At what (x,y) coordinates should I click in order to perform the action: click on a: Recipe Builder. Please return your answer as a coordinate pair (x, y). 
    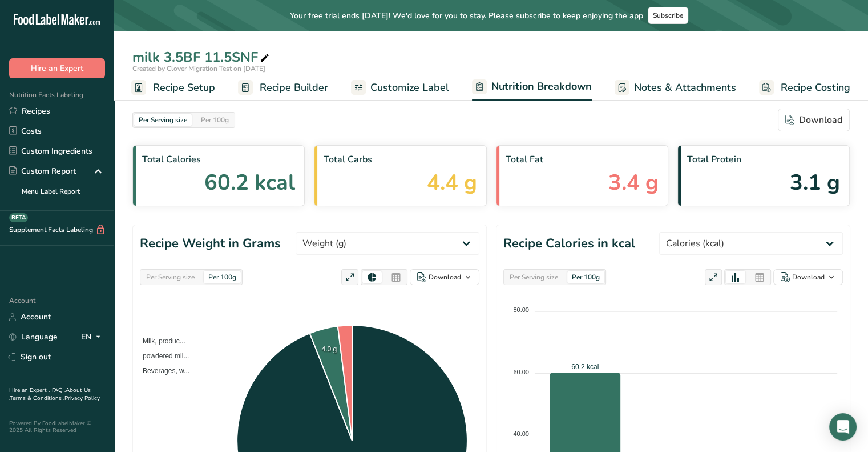
    Looking at the image, I should click on (283, 87).